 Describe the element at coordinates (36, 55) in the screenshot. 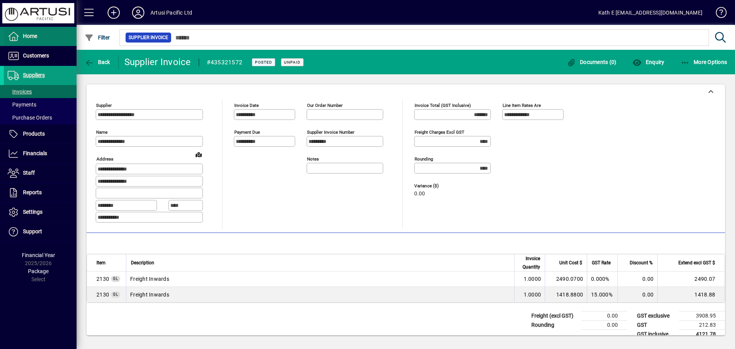

I see `span: Customers` at that location.